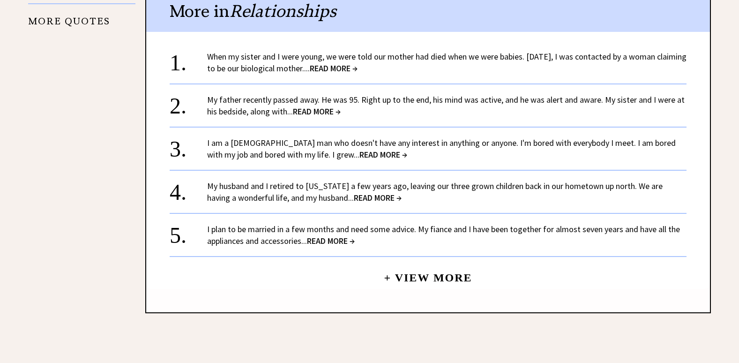 Image resolution: width=739 pixels, height=363 pixels. I want to click on div: 2., so click(188, 102).